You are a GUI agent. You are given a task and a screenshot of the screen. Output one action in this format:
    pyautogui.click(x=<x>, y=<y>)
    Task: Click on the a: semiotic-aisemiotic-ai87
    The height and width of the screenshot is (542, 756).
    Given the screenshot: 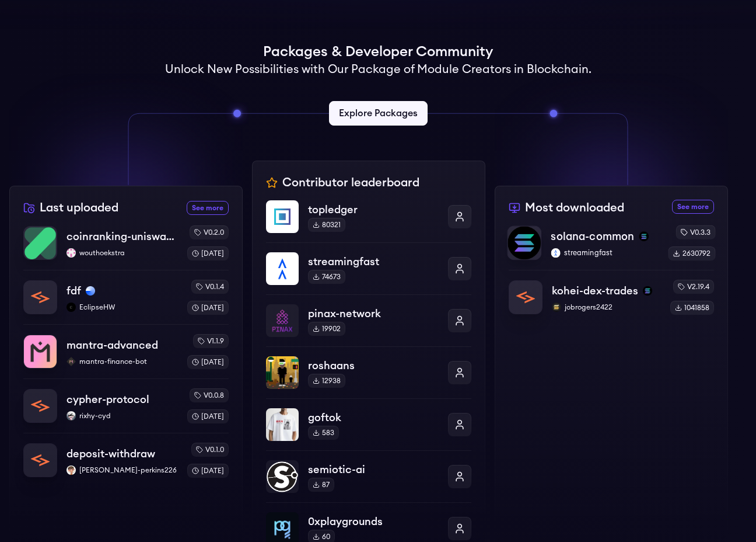 What is the action you would take?
    pyautogui.click(x=369, y=475)
    